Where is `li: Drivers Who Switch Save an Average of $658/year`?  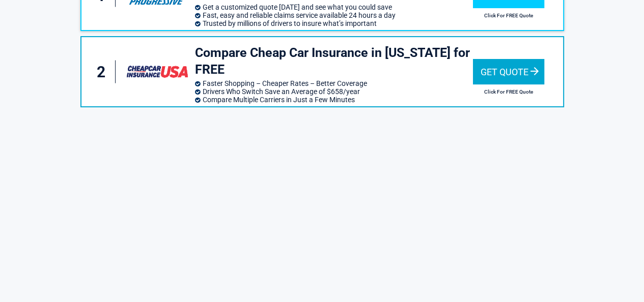 li: Drivers Who Switch Save an Average of $658/year is located at coordinates (334, 92).